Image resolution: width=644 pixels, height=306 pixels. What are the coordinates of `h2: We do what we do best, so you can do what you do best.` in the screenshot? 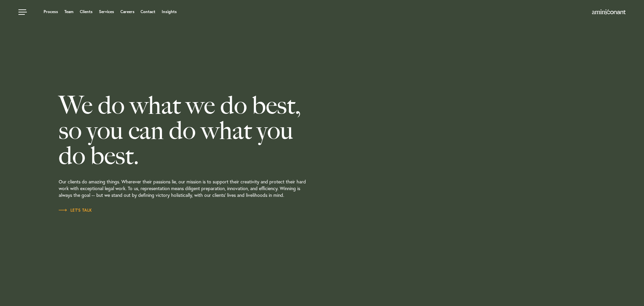 It's located at (215, 130).